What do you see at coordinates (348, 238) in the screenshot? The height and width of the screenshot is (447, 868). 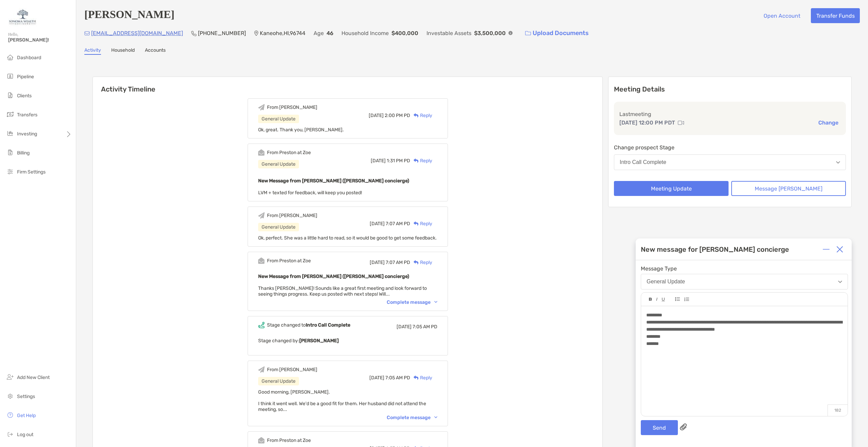 I see `span: Ok, perfect. She was a little hard to read, so it would be good to get some feedback.` at bounding box center [348, 238].